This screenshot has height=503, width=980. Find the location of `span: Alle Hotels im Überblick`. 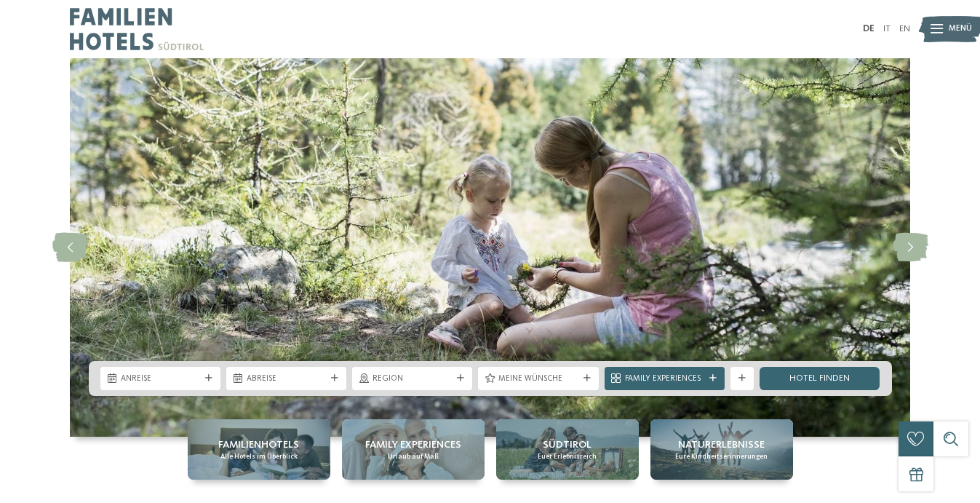

span: Alle Hotels im Überblick is located at coordinates (259, 456).